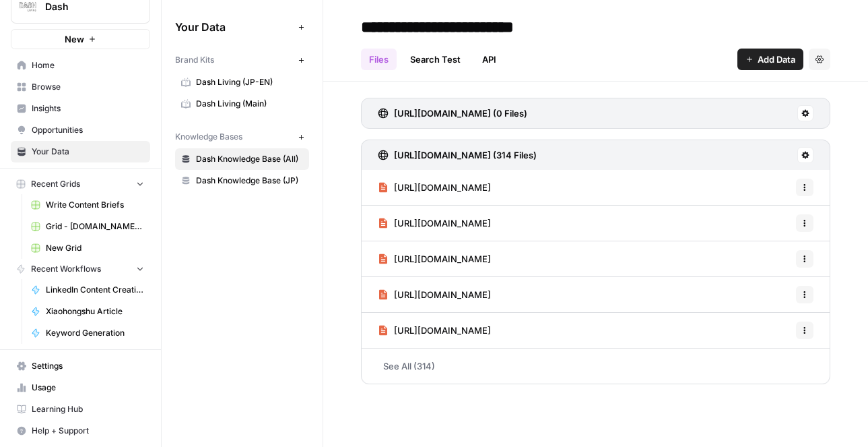  I want to click on a: Insights, so click(80, 108).